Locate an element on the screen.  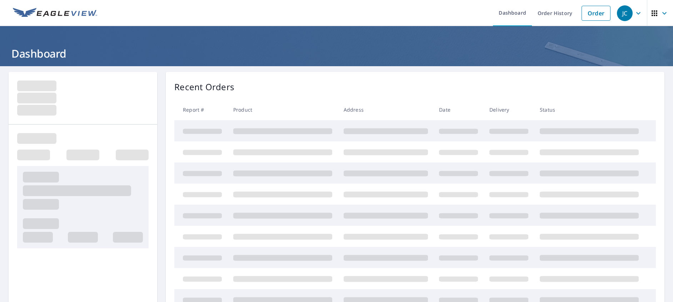
p: Recent Orders is located at coordinates (204, 87).